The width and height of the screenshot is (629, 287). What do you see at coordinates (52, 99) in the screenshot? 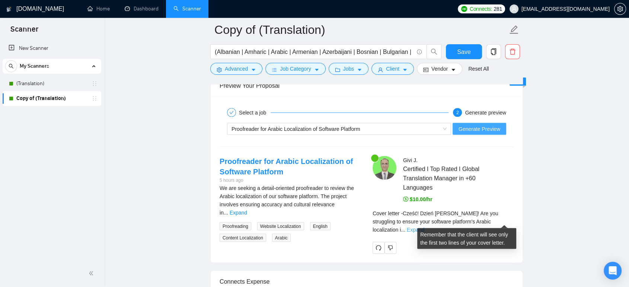
I see `a: Copy of (Translation)` at bounding box center [52, 99].